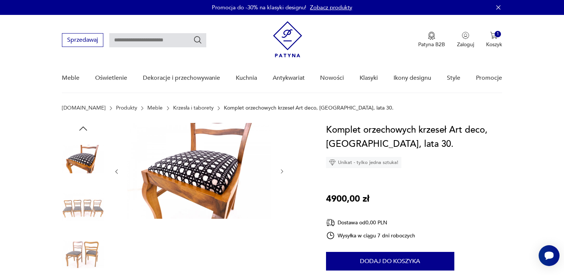  What do you see at coordinates (489, 78) in the screenshot?
I see `a: Promocje` at bounding box center [489, 78].